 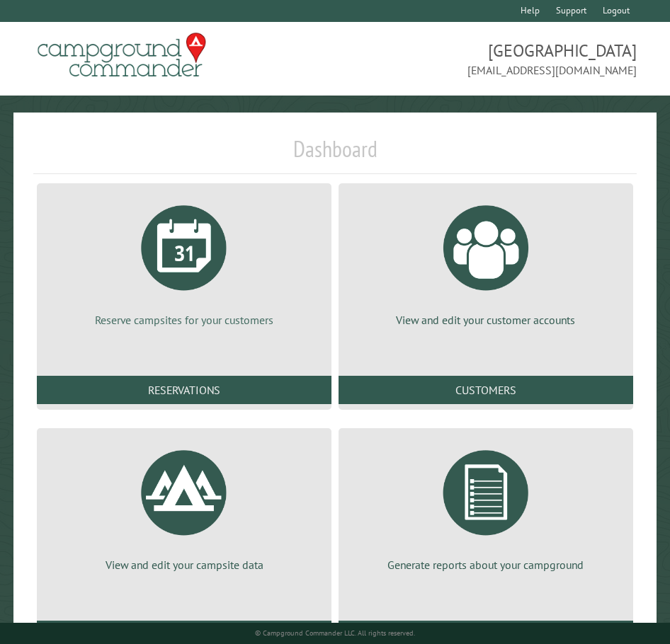 I want to click on a: View and edit your customer accounts, so click(x=486, y=261).